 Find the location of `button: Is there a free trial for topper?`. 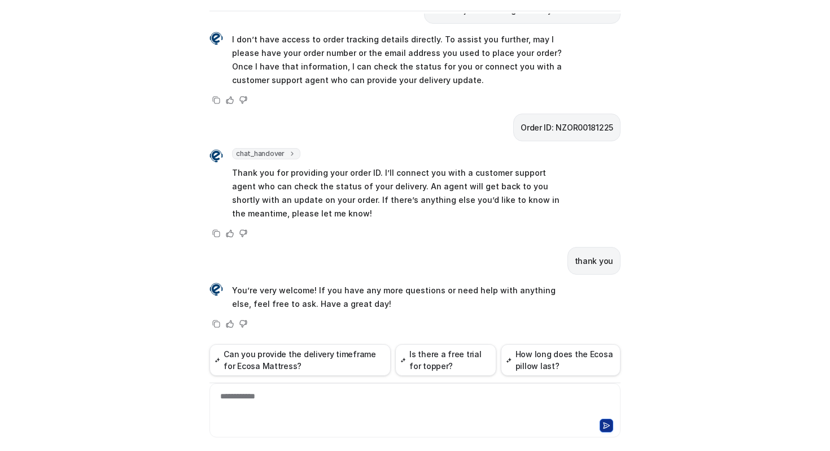

button: Is there a free trial for topper? is located at coordinates (446, 360).